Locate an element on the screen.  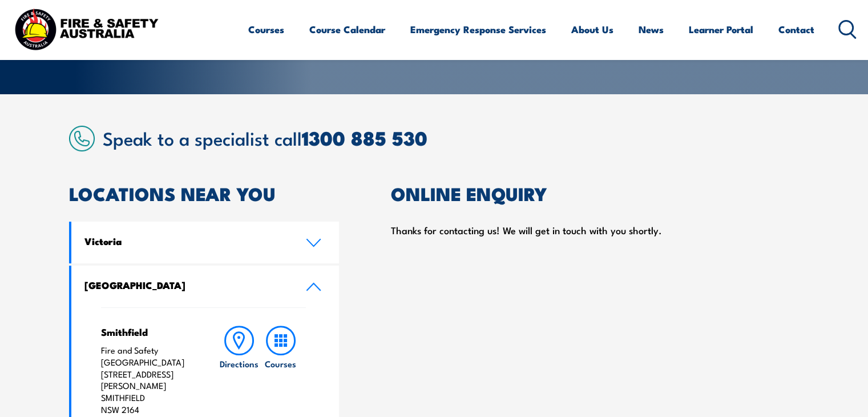
a: Course Calendar is located at coordinates (347, 29).